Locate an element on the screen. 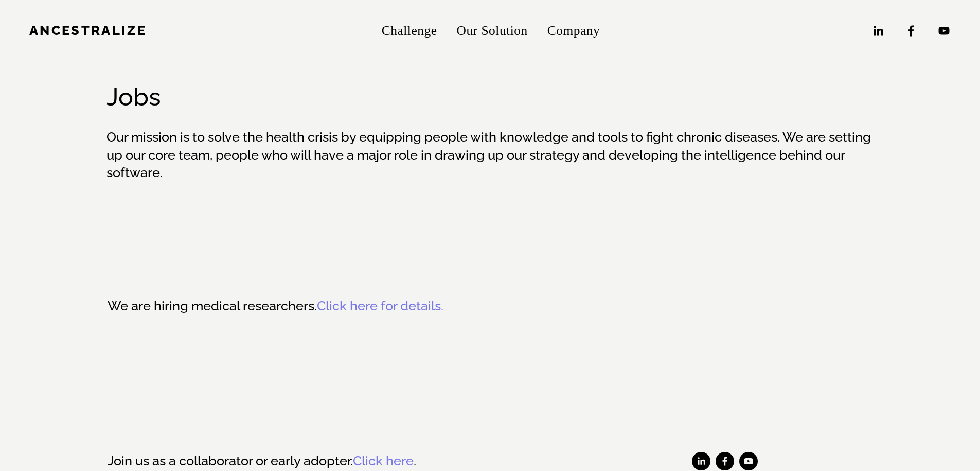 This screenshot has width=980, height=471. h3: Join us as a collaborator or early adopter. . is located at coordinates (333, 460).